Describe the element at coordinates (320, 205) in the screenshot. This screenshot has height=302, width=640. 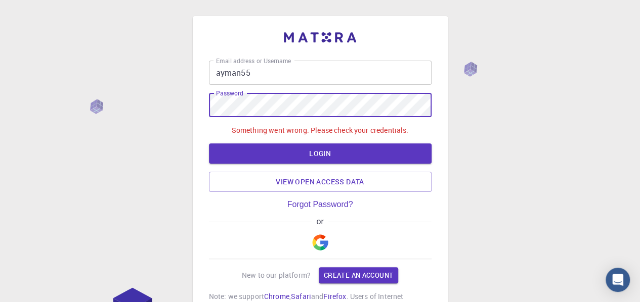
I see `a: Forgot Password?` at that location.